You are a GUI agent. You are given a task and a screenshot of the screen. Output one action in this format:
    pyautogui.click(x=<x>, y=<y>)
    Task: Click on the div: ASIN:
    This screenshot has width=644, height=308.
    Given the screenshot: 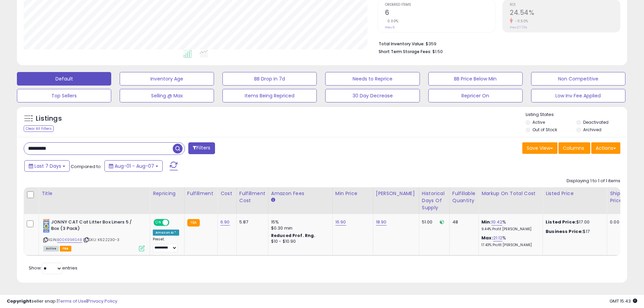 What is the action you would take?
    pyautogui.click(x=94, y=235)
    